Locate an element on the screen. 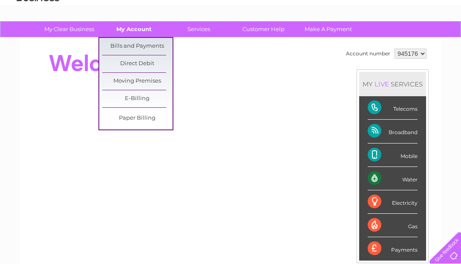  a: Services is located at coordinates (198, 29).